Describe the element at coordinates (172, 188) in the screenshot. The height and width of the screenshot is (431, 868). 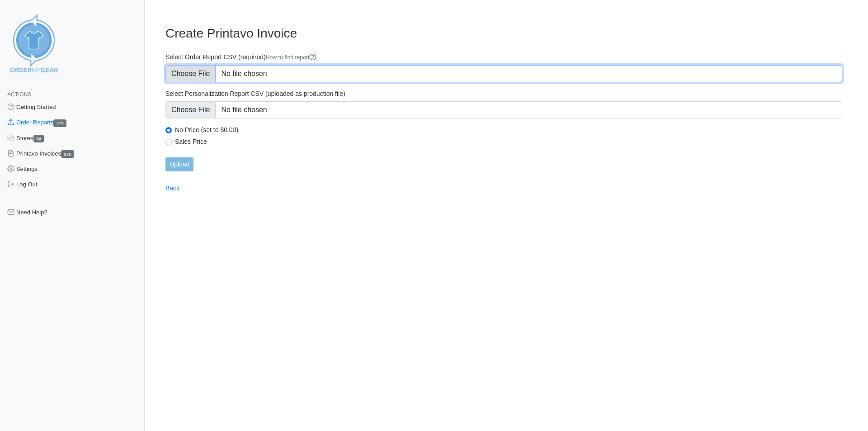
I see `a: Back` at that location.